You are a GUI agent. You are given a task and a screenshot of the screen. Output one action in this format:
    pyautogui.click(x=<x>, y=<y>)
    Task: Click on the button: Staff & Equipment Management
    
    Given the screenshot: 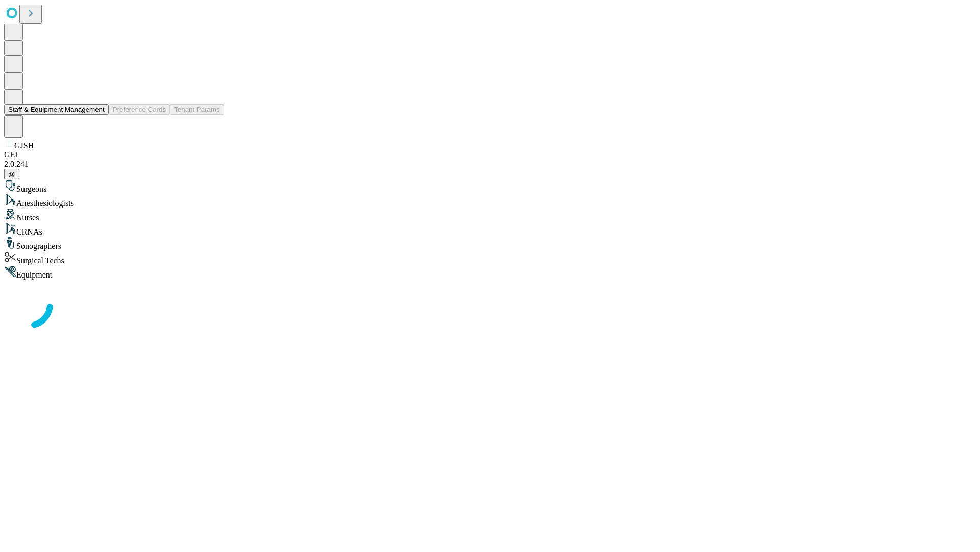 What is the action you would take?
    pyautogui.click(x=56, y=110)
    